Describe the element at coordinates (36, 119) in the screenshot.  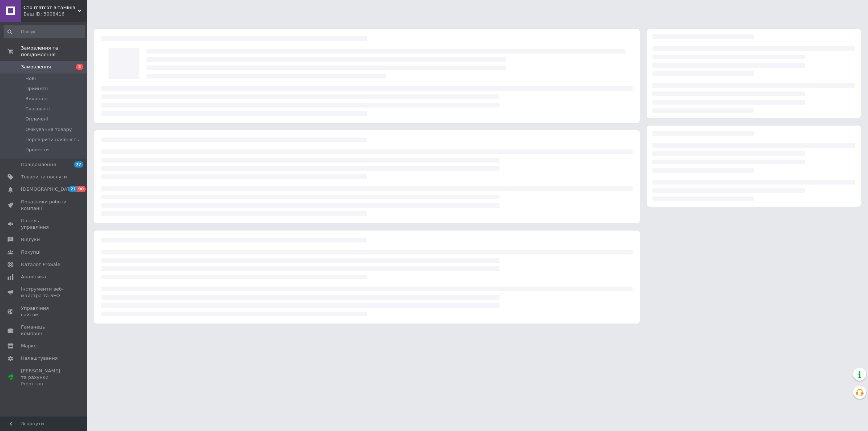
I see `span: Оплачені` at that location.